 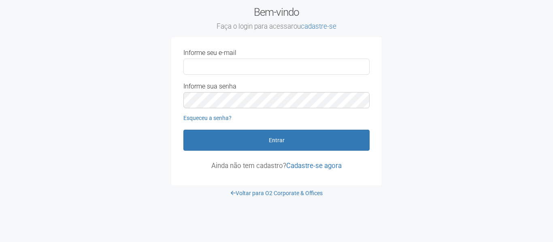 I want to click on span: ou, so click(x=315, y=26).